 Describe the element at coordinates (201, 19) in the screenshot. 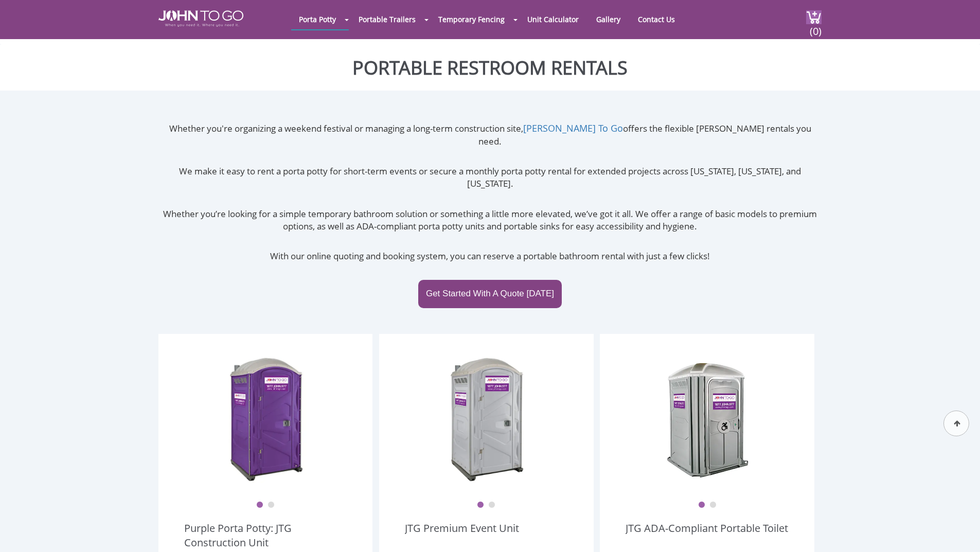

I see `img: JOHN to go` at that location.